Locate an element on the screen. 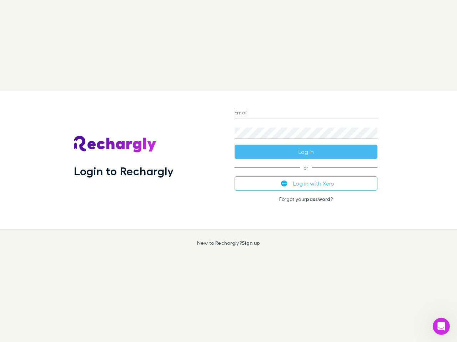  a: Sign up is located at coordinates (250, 243).